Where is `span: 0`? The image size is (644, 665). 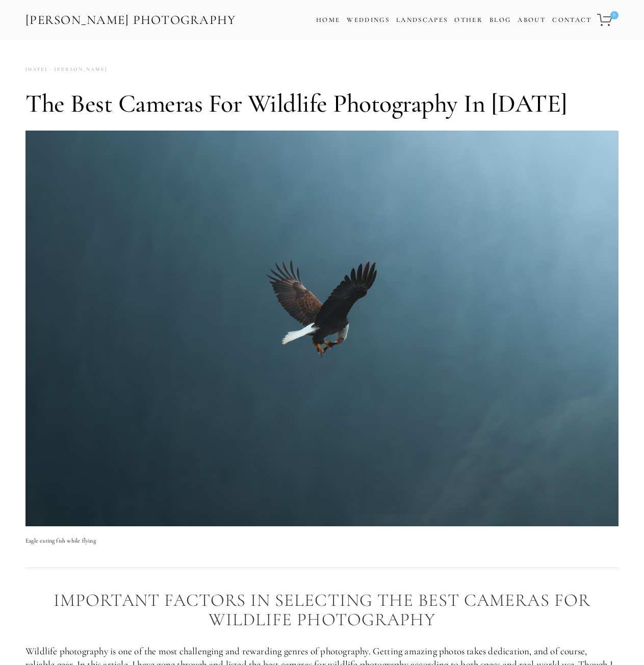 span: 0 is located at coordinates (614, 15).